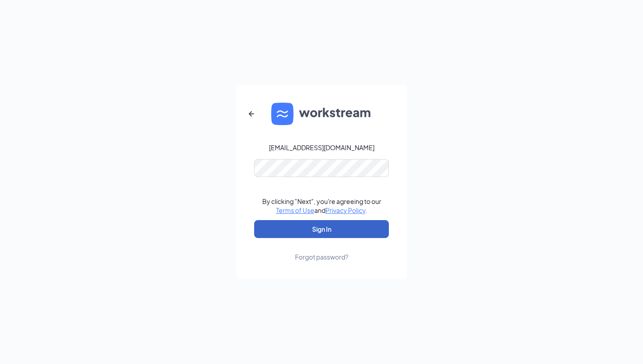 The image size is (643, 364). Describe the element at coordinates (251, 114) in the screenshot. I see `button: ArrowLeftNew` at that location.